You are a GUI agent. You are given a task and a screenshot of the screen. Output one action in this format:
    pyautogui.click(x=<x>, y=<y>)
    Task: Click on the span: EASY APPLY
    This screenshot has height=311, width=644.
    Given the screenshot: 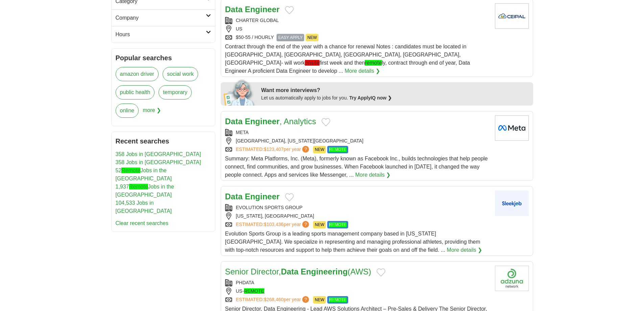 What is the action you would take?
    pyautogui.click(x=291, y=38)
    